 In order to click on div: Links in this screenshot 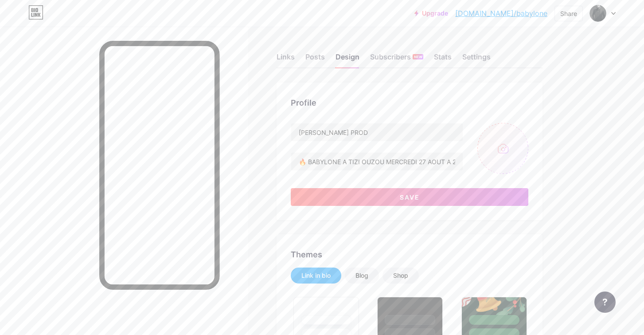, I will do `click(286, 60)`.